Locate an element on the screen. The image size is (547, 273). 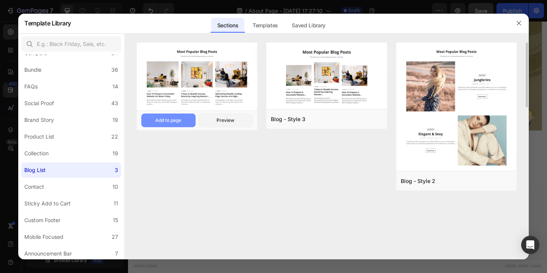
div: Blog List is located at coordinates (35, 170).